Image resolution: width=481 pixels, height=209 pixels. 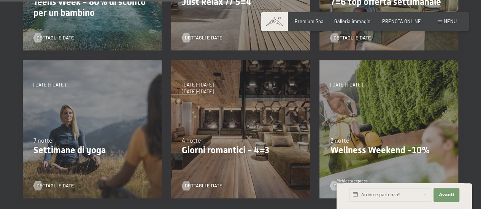 What do you see at coordinates (309, 21) in the screenshot?
I see `a: Premium Spa` at bounding box center [309, 21].